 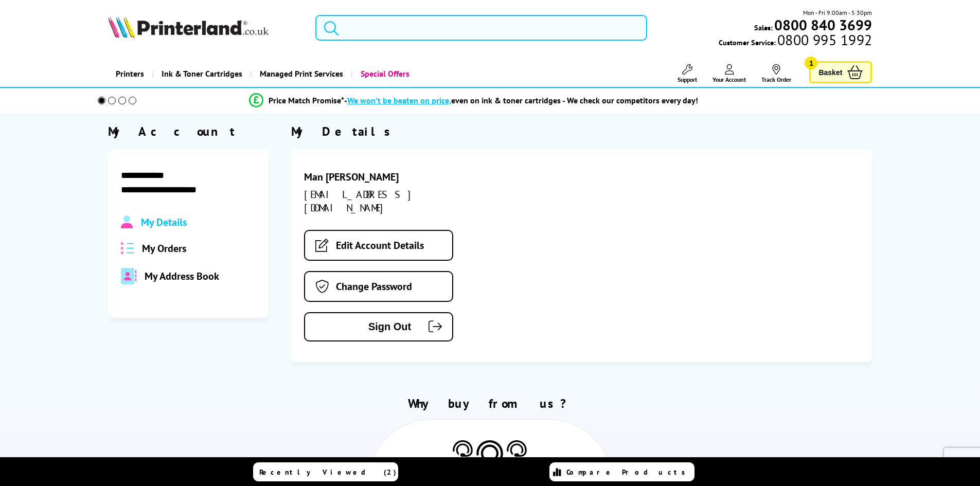 What do you see at coordinates (796, 41) in the screenshot?
I see `span: Customer Service:` at bounding box center [796, 41].